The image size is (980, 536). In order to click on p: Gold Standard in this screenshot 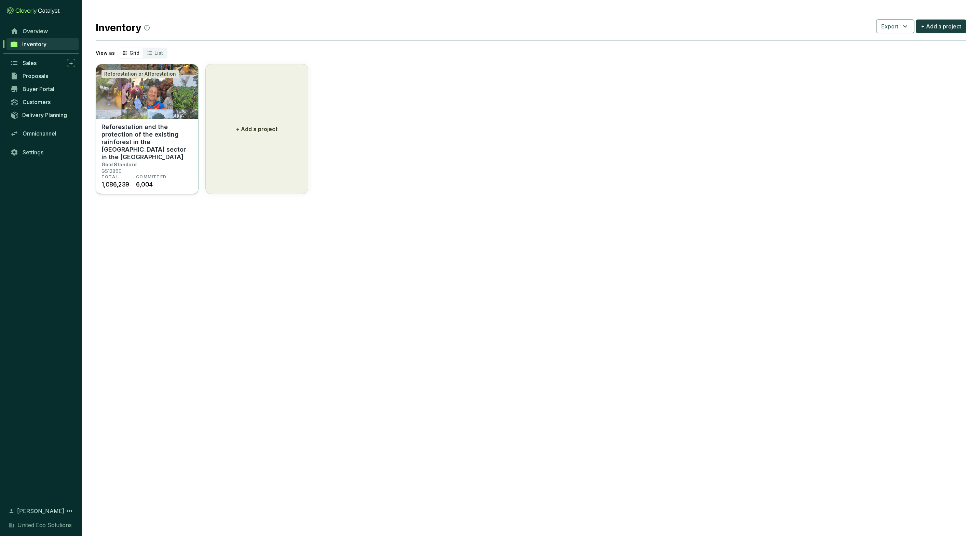, I will do `click(119, 164)`.